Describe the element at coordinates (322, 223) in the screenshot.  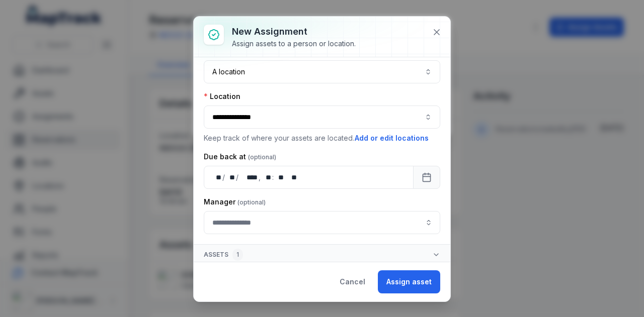
I see `input: assignment-add:cf[907ad3fd-eed4-49d8-ad84-d22efbadc5a5]-label` at that location.